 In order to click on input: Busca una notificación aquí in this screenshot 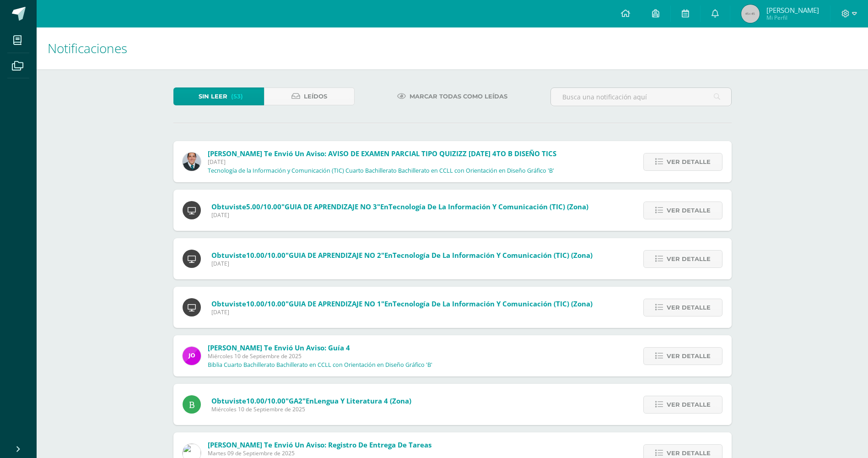, I will do `click(641, 96)`.